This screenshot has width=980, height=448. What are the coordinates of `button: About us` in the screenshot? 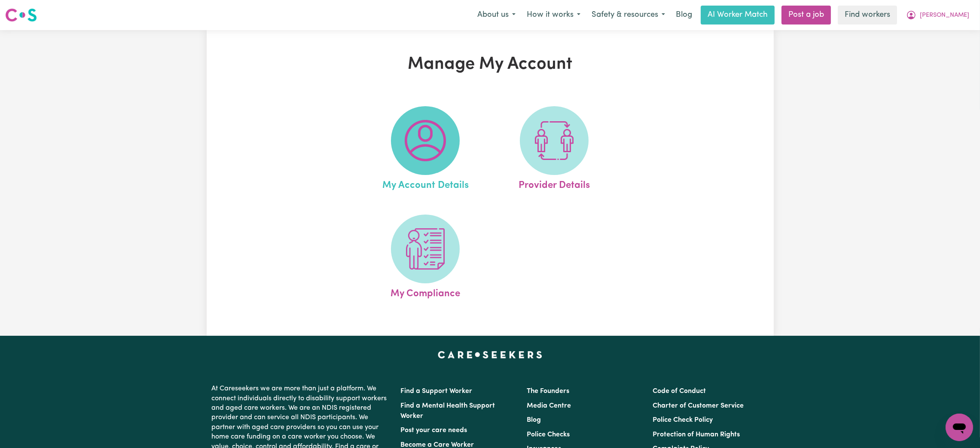 It's located at (496, 15).